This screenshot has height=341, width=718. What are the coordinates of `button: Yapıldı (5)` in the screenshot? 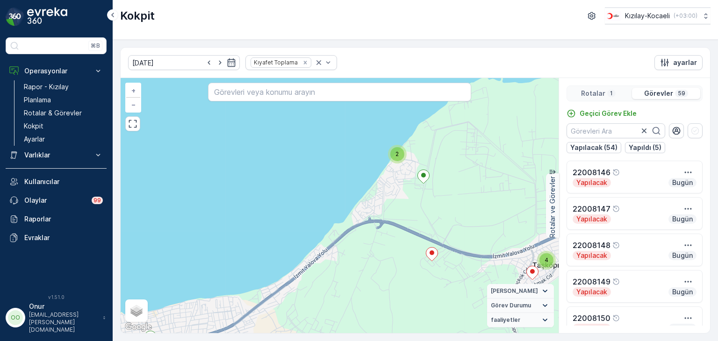 It's located at (645, 148).